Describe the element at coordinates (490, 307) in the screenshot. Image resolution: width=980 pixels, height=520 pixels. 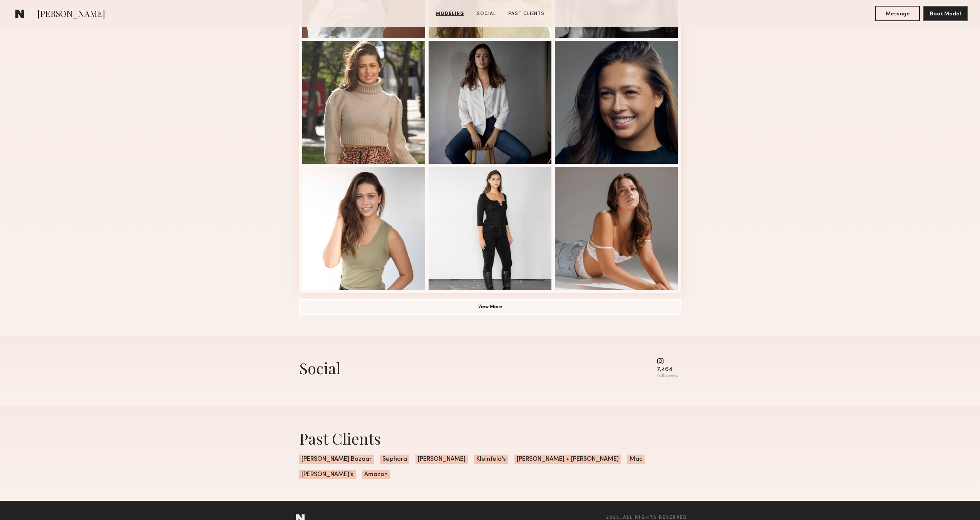
I see `button: View More` at that location.